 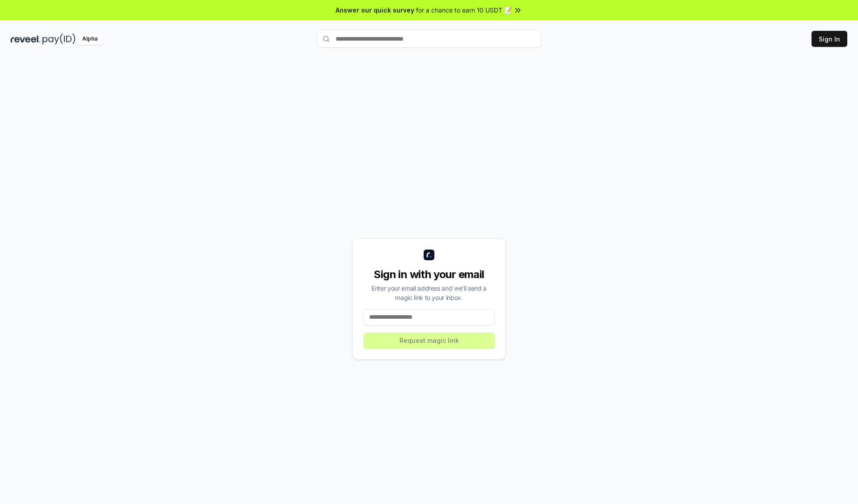 I want to click on div: Sign in with your email, so click(x=429, y=274).